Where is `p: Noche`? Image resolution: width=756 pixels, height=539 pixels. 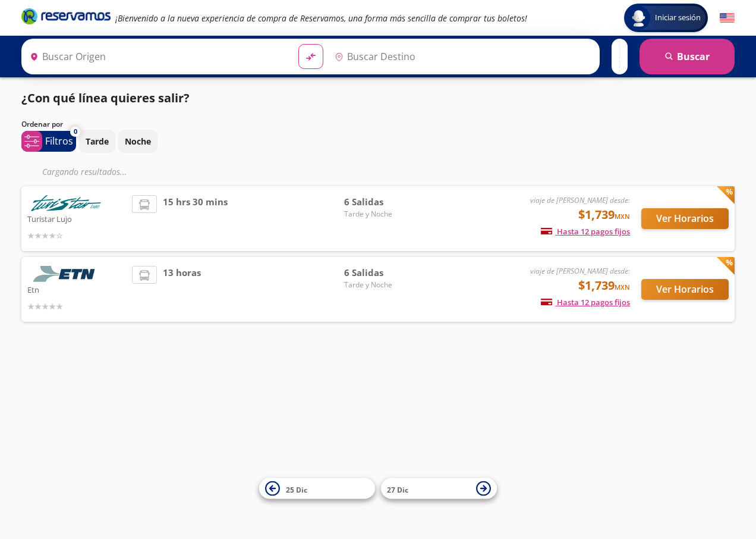 p: Noche is located at coordinates (138, 141).